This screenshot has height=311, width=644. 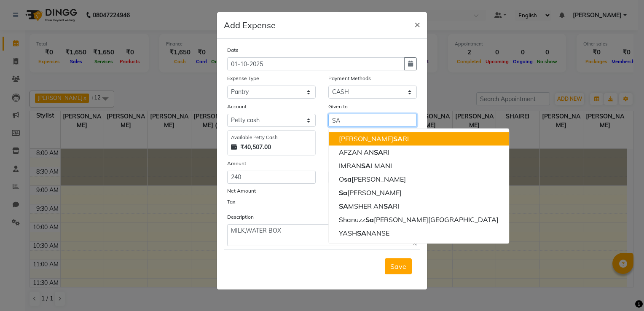 I want to click on button: Close, so click(x=417, y=24).